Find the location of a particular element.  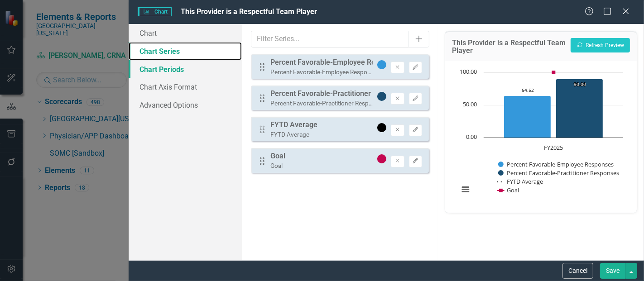

text: 0.00 is located at coordinates (472, 137).